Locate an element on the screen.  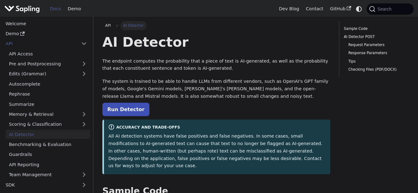
a: GitHub is located at coordinates (340, 9).